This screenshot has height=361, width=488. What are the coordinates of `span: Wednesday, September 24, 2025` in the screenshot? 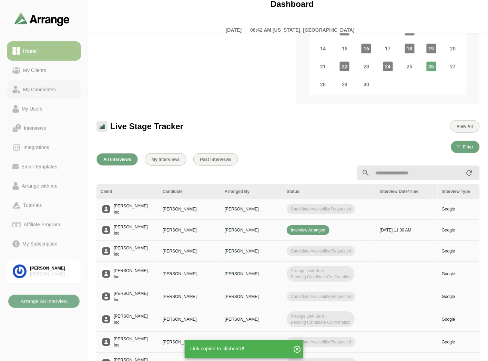 It's located at (388, 67).